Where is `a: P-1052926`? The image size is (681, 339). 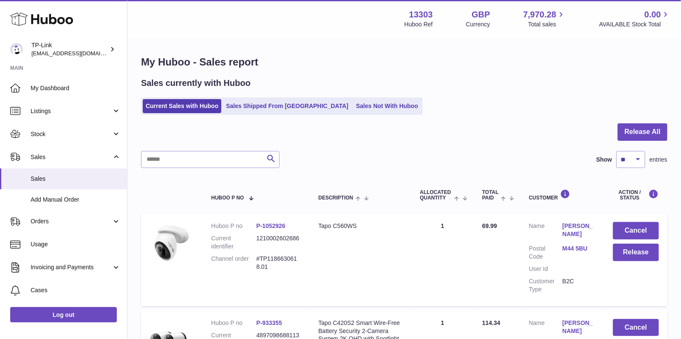 a: P-1052926 is located at coordinates (271, 226).